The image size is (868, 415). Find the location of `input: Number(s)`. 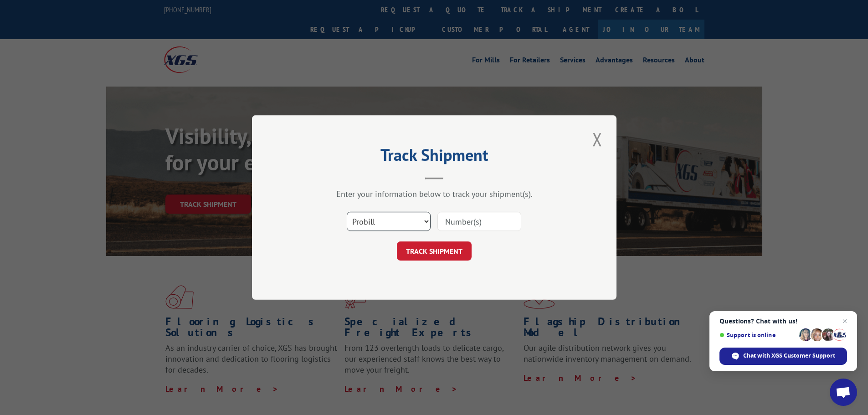

input: Number(s) is located at coordinates (479, 222).